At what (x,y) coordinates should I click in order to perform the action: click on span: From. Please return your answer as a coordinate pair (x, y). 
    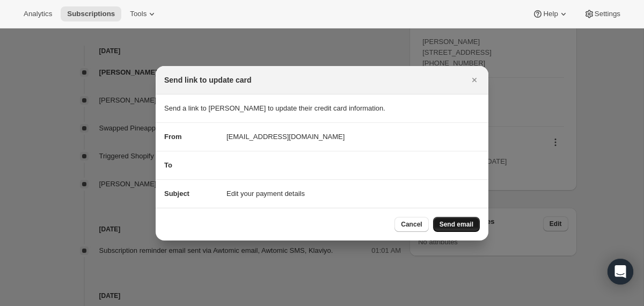
    Looking at the image, I should click on (173, 136).